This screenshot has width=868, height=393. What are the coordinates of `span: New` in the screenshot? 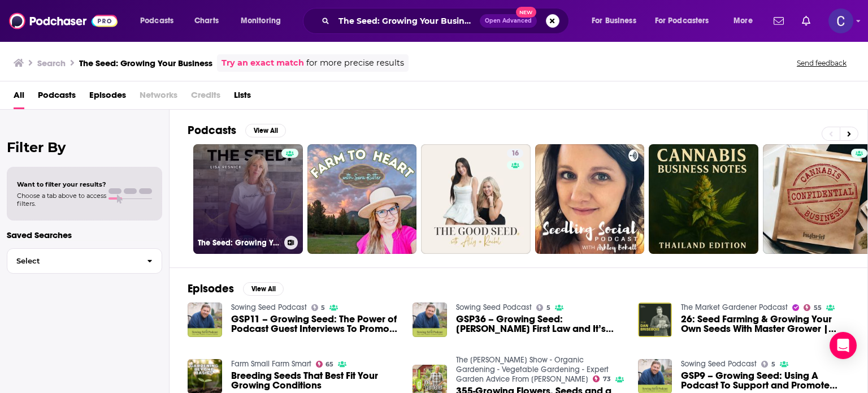 It's located at (526, 12).